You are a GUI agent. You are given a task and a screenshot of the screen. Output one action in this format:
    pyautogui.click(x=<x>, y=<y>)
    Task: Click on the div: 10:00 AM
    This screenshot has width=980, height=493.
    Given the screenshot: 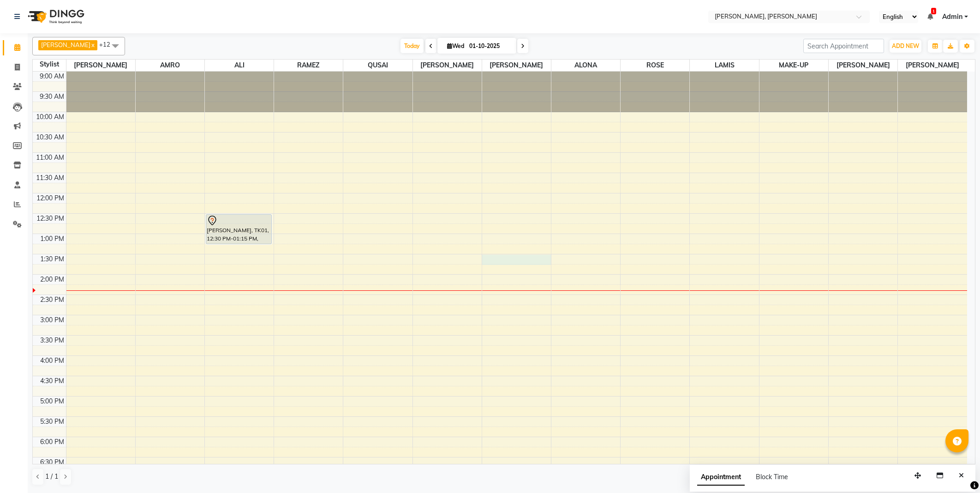 What is the action you would take?
    pyautogui.click(x=50, y=117)
    